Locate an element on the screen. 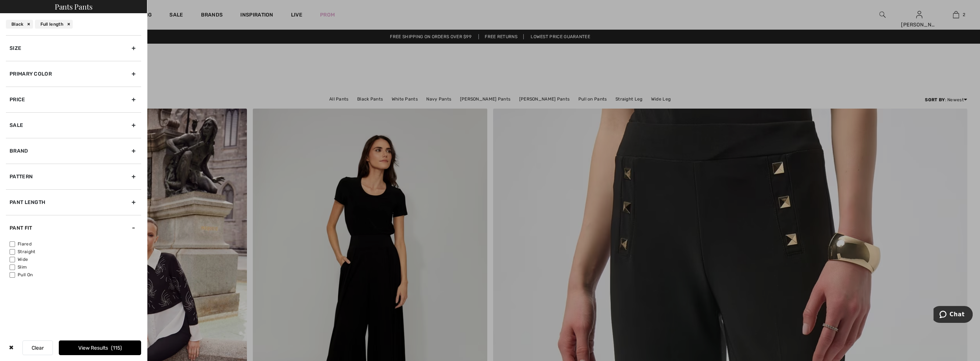 The height and width of the screenshot is (361, 980). div: Pant Length is located at coordinates (73, 203).